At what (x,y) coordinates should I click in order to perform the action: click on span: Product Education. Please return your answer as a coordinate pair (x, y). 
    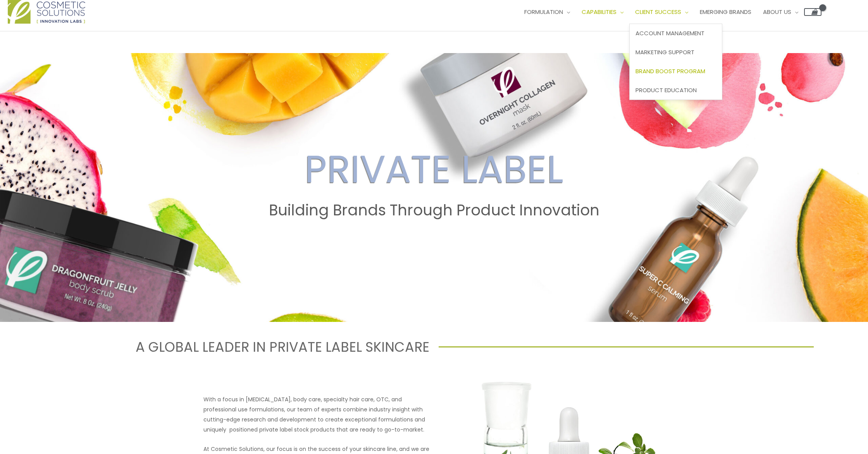
    Looking at the image, I should click on (666, 90).